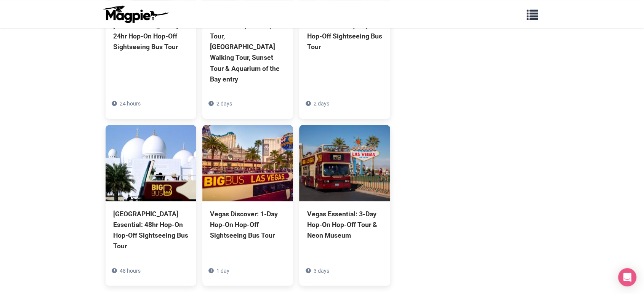 This screenshot has height=294, width=644. What do you see at coordinates (344, 163) in the screenshot?
I see `img: Vegas Essential: 3-Day Hop-On Hop-Off Tour & Neon Museum` at bounding box center [344, 163].